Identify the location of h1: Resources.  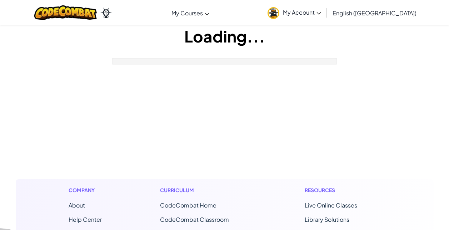
(343, 190).